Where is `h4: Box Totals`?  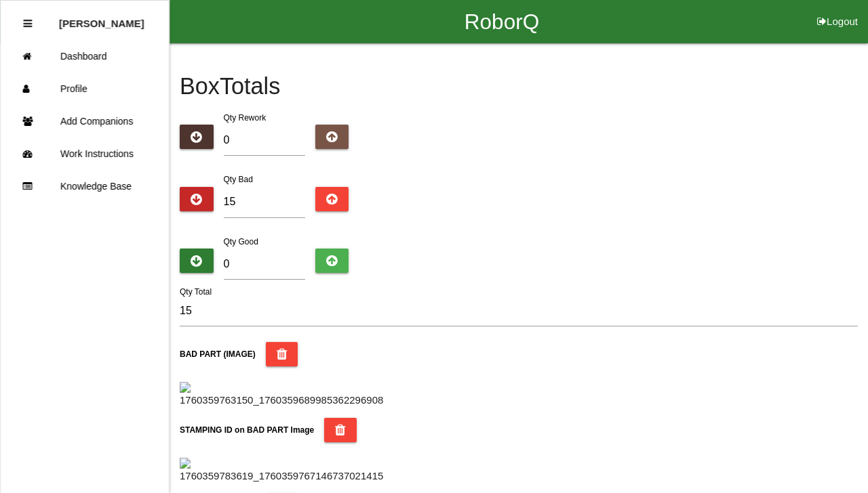 h4: Box Totals is located at coordinates (519, 87).